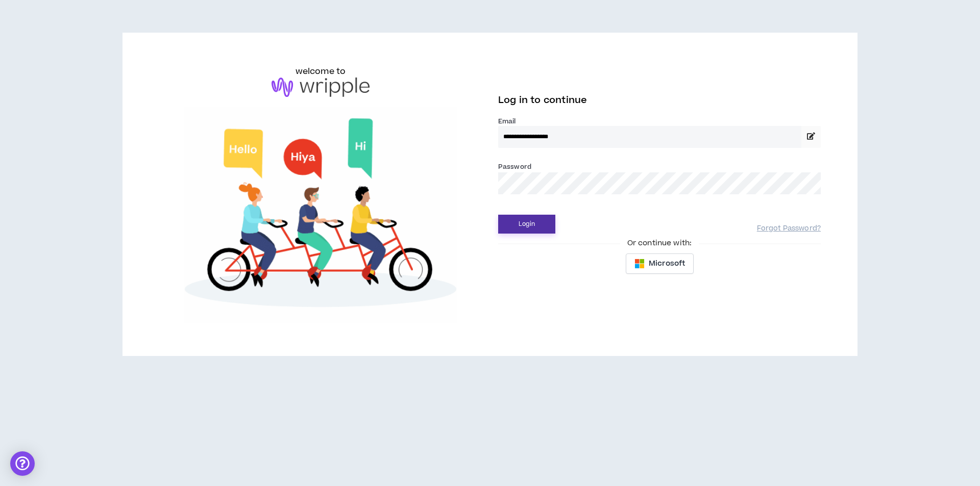 Image resolution: width=980 pixels, height=486 pixels. Describe the element at coordinates (514, 166) in the screenshot. I see `label: Password` at that location.